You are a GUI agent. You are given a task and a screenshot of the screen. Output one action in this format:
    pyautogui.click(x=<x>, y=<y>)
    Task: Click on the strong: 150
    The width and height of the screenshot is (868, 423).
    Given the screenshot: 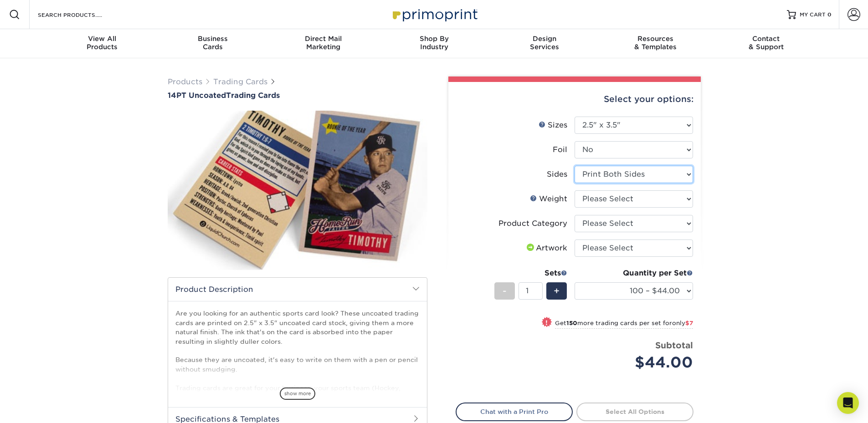 What is the action you would take?
    pyautogui.click(x=571, y=323)
    